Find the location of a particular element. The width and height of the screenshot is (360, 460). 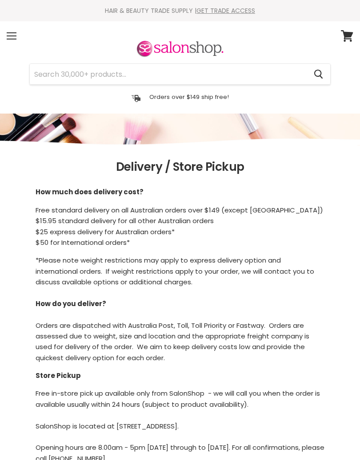

span: $50 for International orders* is located at coordinates (83, 242).